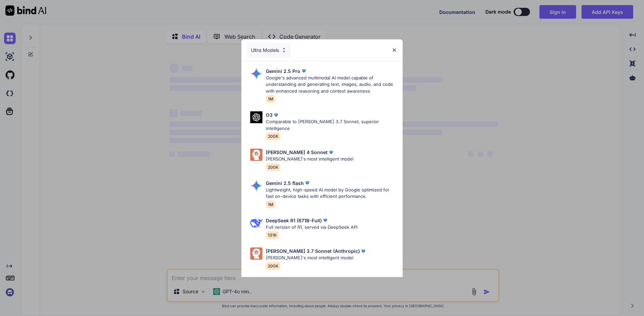 This screenshot has height=316, width=644. I want to click on p: Lightweight, high-speed AI model by Google optimized for fast on-device tasks with efficient perf..., so click(331, 193).